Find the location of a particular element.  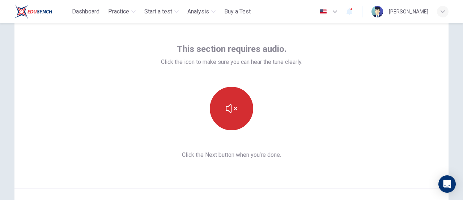

span: Click the Next button when you’re done. is located at coordinates (232, 155).